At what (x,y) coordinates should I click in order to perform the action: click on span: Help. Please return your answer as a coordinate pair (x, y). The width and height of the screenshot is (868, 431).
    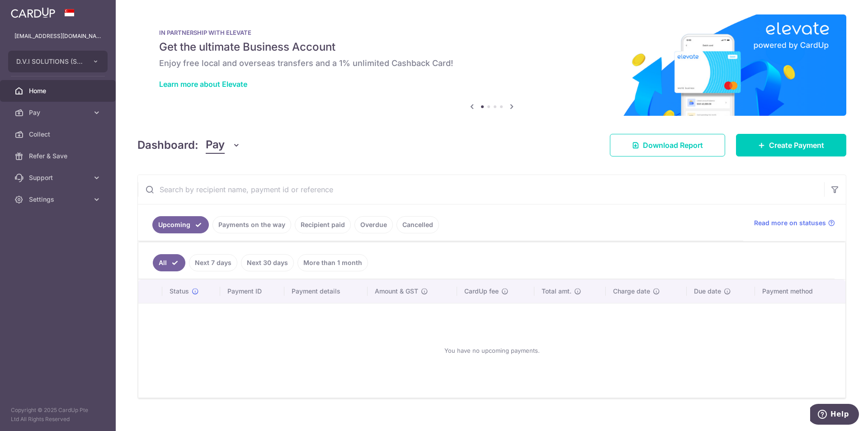
    Looking at the image, I should click on (29, 11).